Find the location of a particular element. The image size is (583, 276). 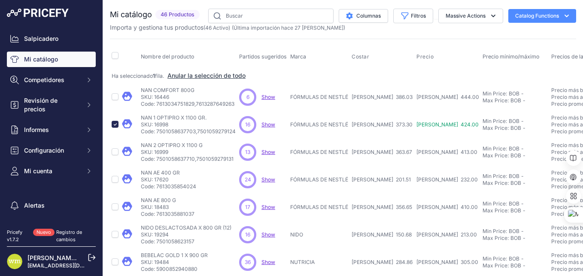

span: 24 is located at coordinates (248, 179).